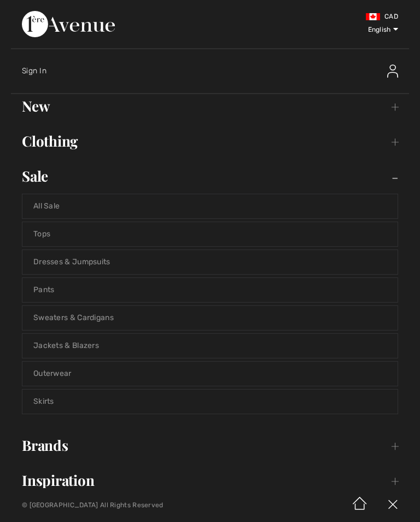 The height and width of the screenshot is (522, 420). I want to click on a: Pants, so click(210, 290).